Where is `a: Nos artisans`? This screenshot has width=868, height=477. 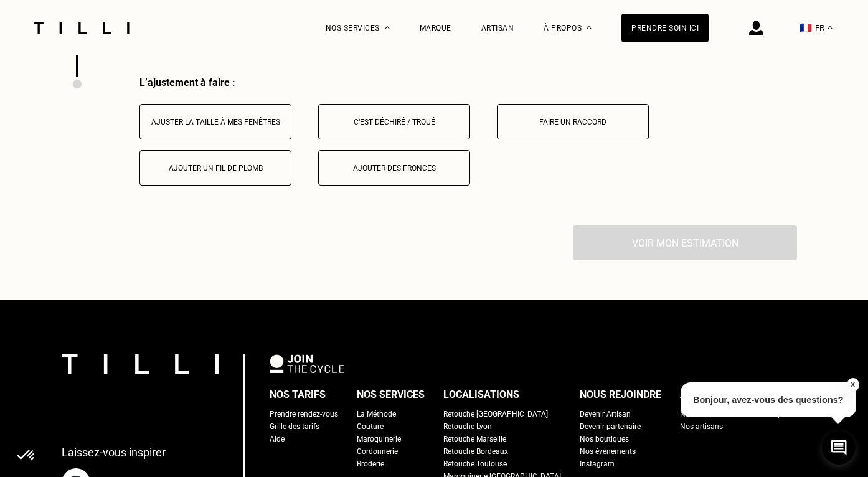 a: Nos artisans is located at coordinates (701, 427).